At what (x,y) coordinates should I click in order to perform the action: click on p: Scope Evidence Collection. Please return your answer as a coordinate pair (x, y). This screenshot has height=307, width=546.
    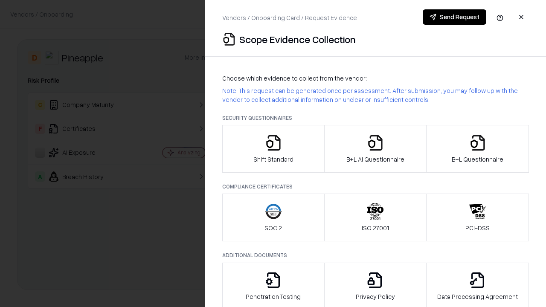
    Looking at the image, I should click on (298, 39).